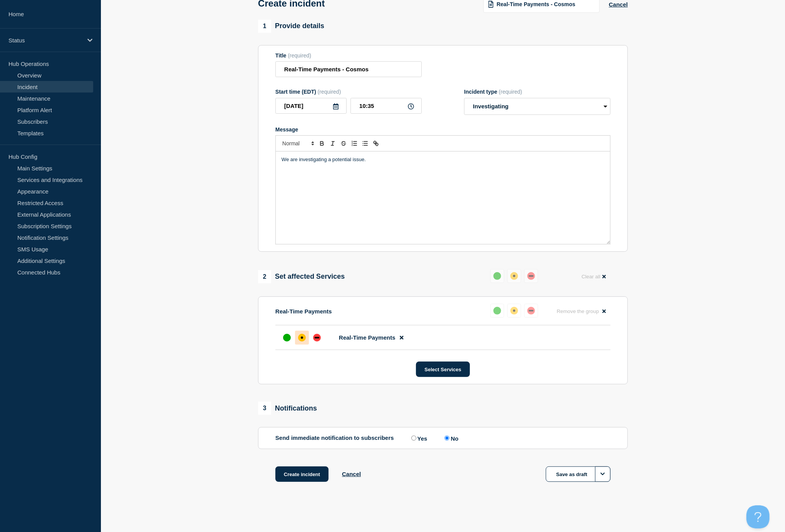 The image size is (785, 532). Describe the element at coordinates (322, 143) in the screenshot. I see `button: Toggle bold text` at that location.